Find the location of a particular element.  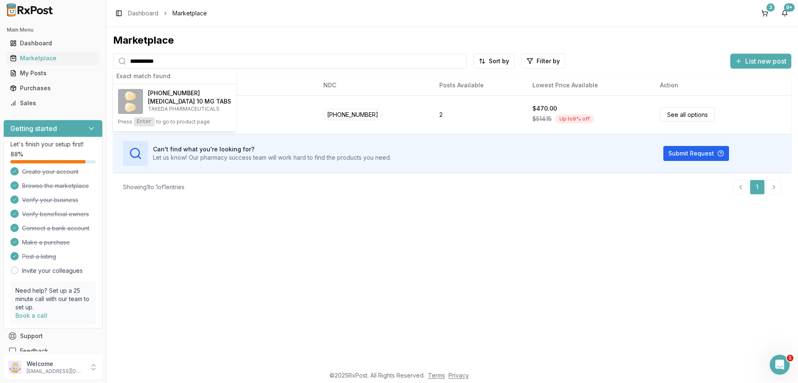

th: Action is located at coordinates (722, 85).